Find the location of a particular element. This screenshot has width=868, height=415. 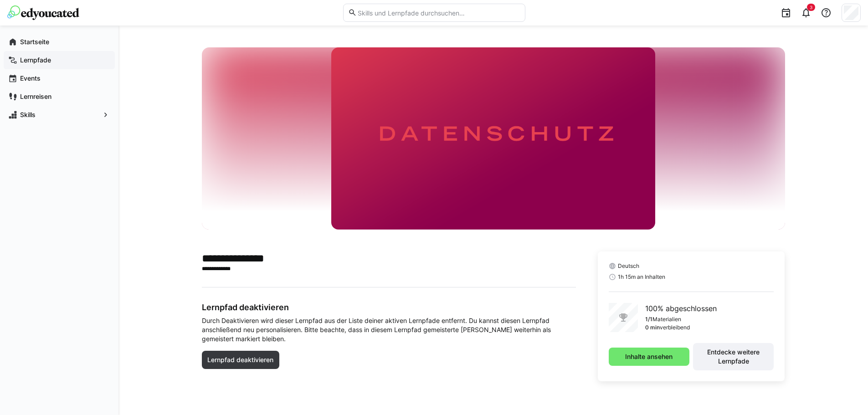

span: Inhalte ansehen is located at coordinates (649, 357).